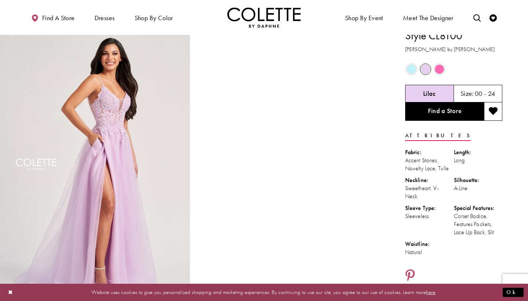 Image resolution: width=528 pixels, height=301 pixels. Describe the element at coordinates (478, 224) in the screenshot. I see `div: Corset Bodice, Features Pockets, Lace Up Back, Slit` at that location.